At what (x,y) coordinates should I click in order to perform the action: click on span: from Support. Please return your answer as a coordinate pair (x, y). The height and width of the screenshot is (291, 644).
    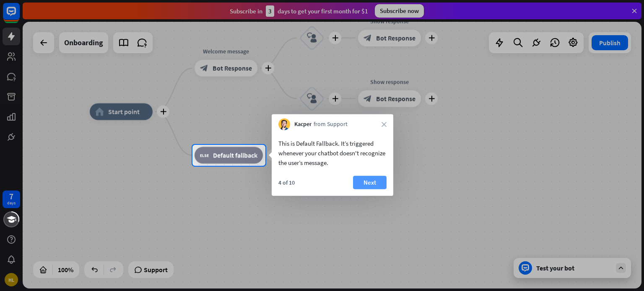
    Looking at the image, I should click on (331, 125).